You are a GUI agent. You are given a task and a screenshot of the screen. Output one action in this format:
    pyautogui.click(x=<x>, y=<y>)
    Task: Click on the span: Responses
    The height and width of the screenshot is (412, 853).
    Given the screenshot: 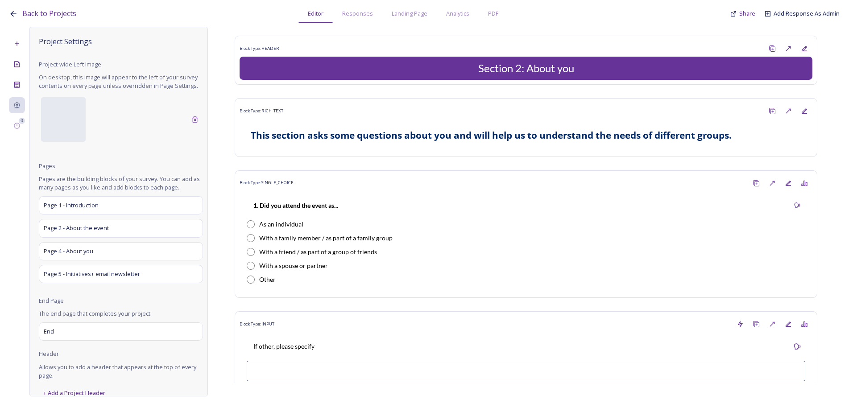 What is the action you would take?
    pyautogui.click(x=357, y=13)
    